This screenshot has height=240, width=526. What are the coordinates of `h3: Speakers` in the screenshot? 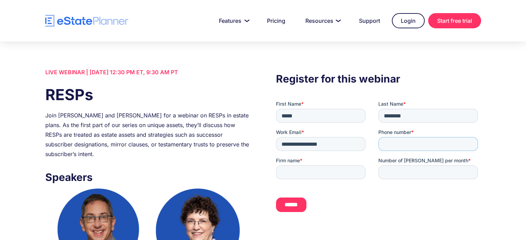 It's located at (148, 177).